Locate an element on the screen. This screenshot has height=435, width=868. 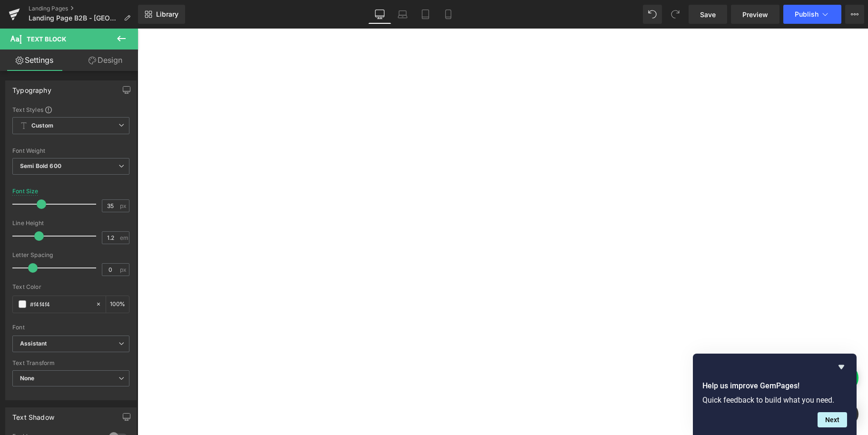
div: Text Styles is located at coordinates (71, 109).